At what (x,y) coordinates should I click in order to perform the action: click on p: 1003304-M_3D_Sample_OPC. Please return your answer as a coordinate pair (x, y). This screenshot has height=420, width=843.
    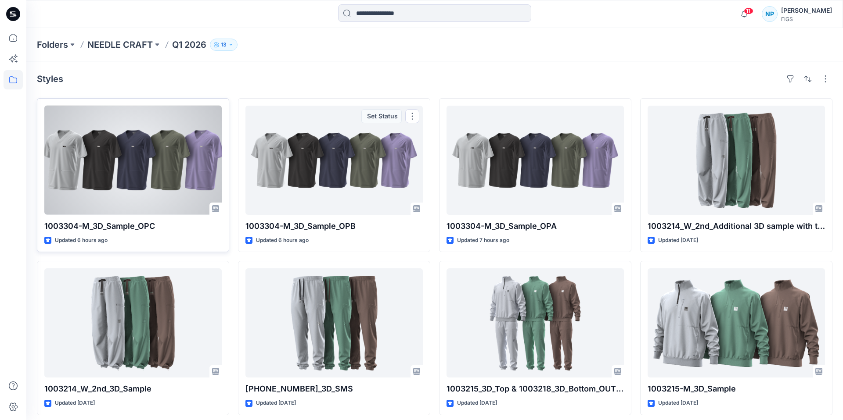
    Looking at the image, I should click on (133, 226).